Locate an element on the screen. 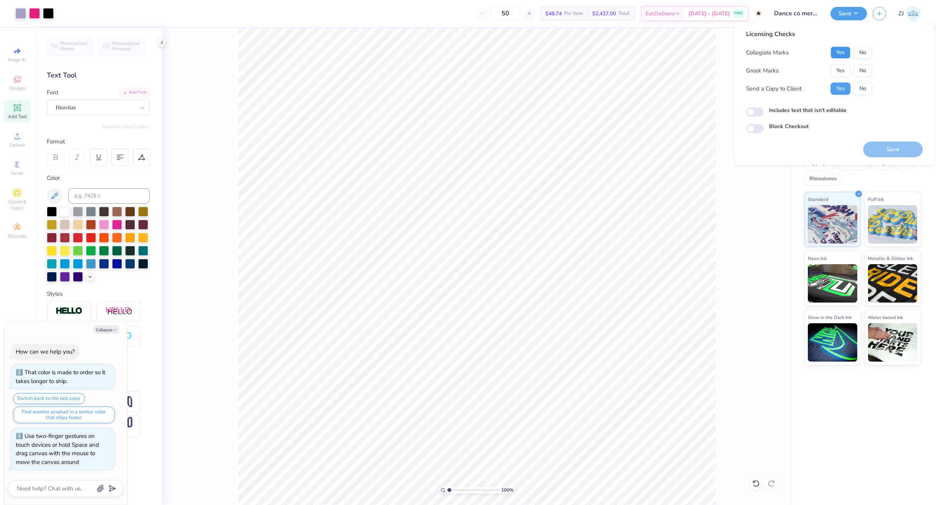 The height and width of the screenshot is (505, 936). img: Water based Ink is located at coordinates (893, 343).